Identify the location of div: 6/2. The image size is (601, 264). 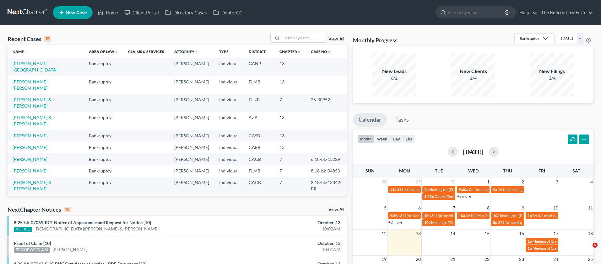
(394, 78).